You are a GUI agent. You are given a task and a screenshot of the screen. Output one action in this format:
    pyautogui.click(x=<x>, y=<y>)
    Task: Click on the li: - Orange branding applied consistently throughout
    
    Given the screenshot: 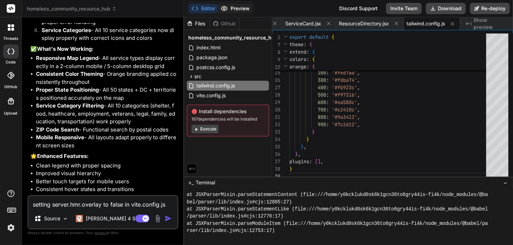 What is the action you would take?
    pyautogui.click(x=107, y=78)
    